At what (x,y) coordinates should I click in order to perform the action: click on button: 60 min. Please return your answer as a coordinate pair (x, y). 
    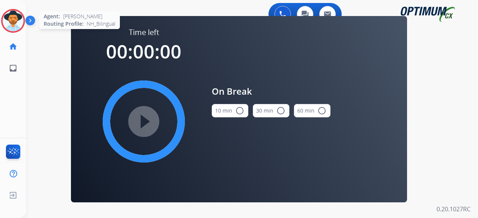
    Looking at the image, I should click on (312, 111).